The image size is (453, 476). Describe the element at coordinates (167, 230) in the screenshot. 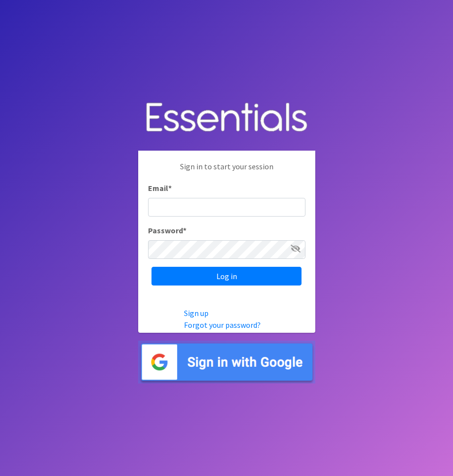

I see `label: Password` at that location.